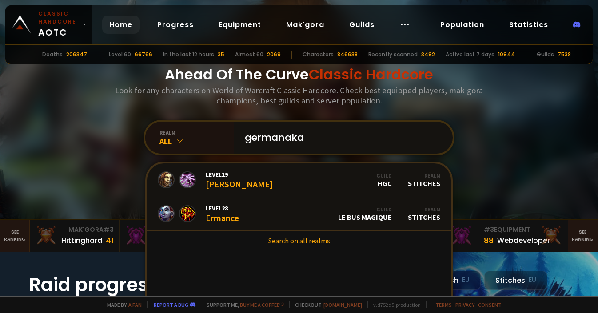 This screenshot has width=598, height=313. Describe the element at coordinates (222, 208) in the screenshot. I see `span: Level 28` at that location.